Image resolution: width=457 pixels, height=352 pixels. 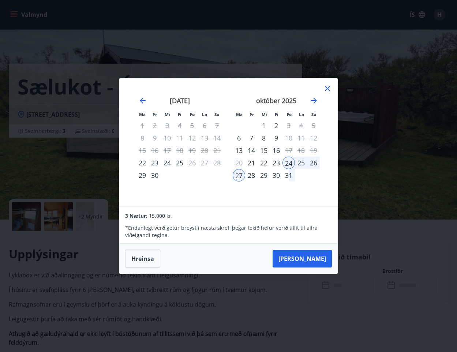 I want to click on div: 7, so click(x=252, y=138).